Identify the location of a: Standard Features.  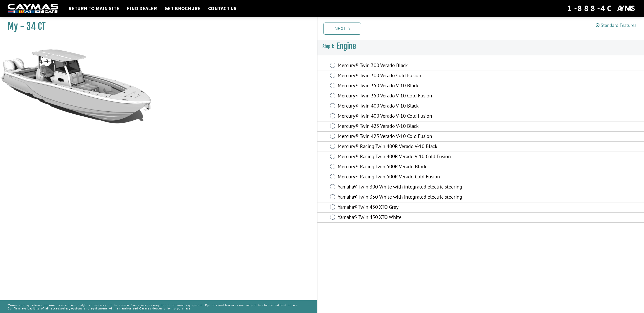
(616, 25).